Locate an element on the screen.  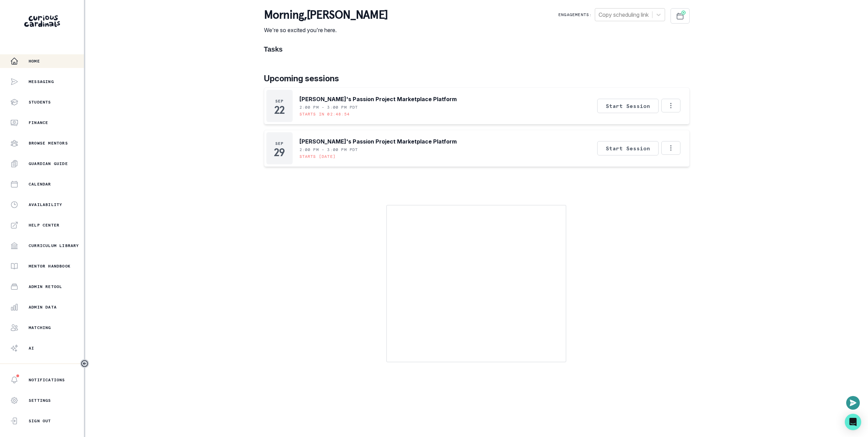
p: 29 is located at coordinates (279, 152).